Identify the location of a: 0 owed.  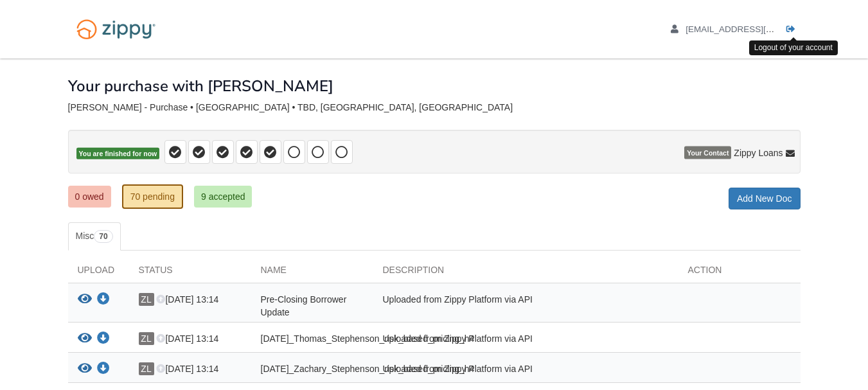
(89, 197).